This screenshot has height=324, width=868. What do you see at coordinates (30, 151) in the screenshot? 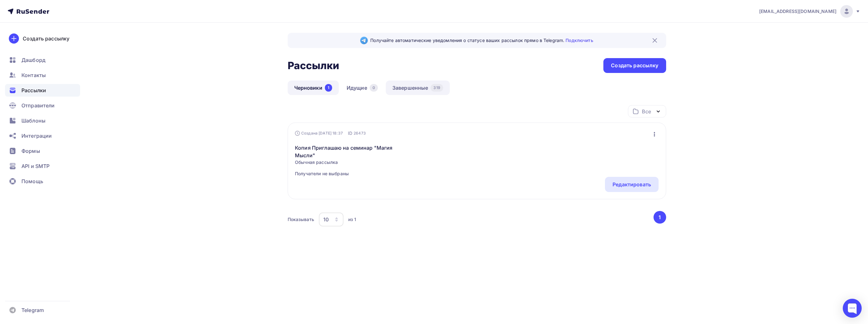
I see `span: Формы` at bounding box center [30, 151].